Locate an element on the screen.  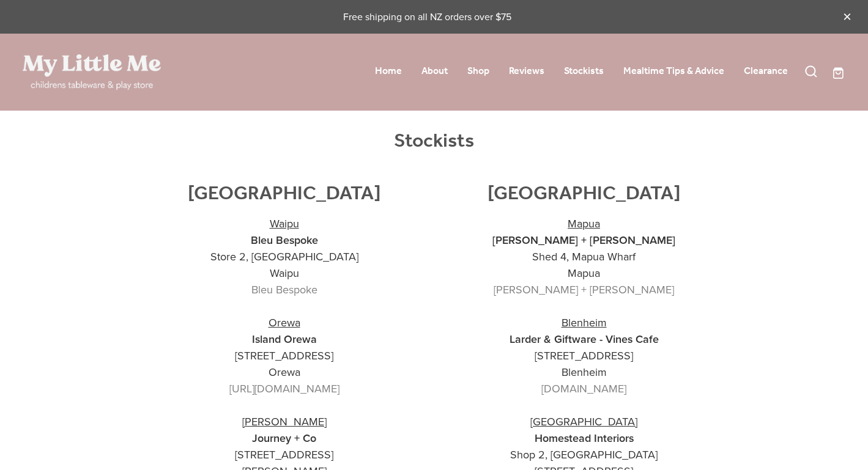
a: Bleu Bespoke is located at coordinates (284, 290).